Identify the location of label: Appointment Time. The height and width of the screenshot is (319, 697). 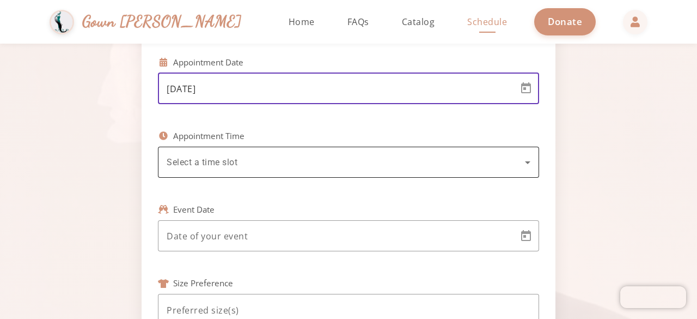
(209, 136).